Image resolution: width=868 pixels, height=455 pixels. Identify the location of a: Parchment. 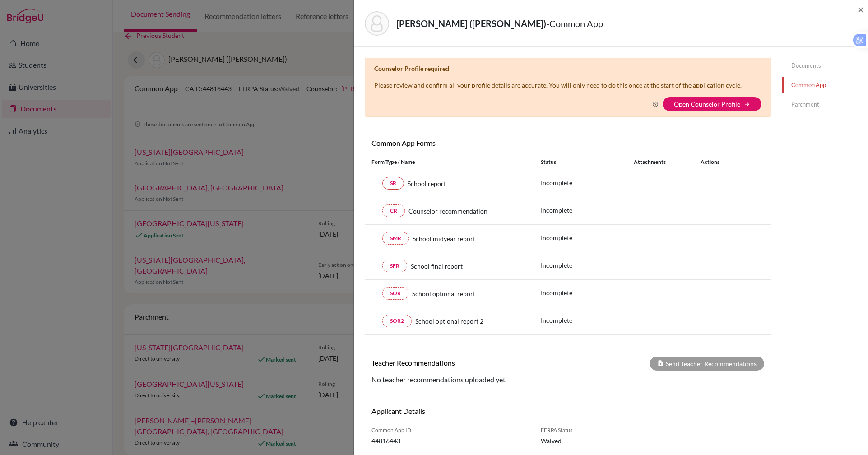
(824, 104).